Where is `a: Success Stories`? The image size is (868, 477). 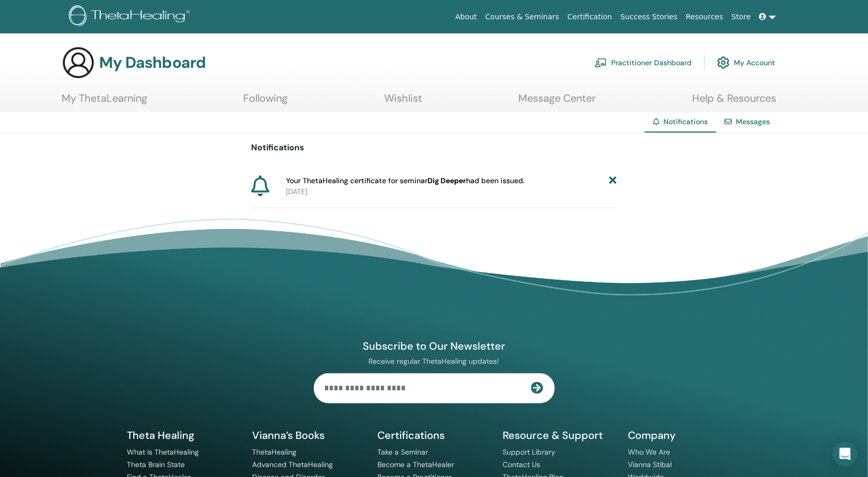
a: Success Stories is located at coordinates (648, 17).